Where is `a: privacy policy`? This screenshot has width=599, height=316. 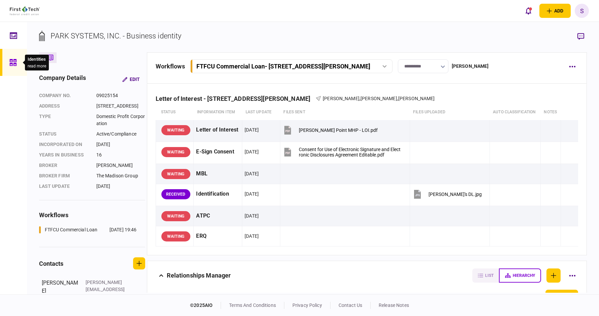
a: privacy policy is located at coordinates (307, 305).